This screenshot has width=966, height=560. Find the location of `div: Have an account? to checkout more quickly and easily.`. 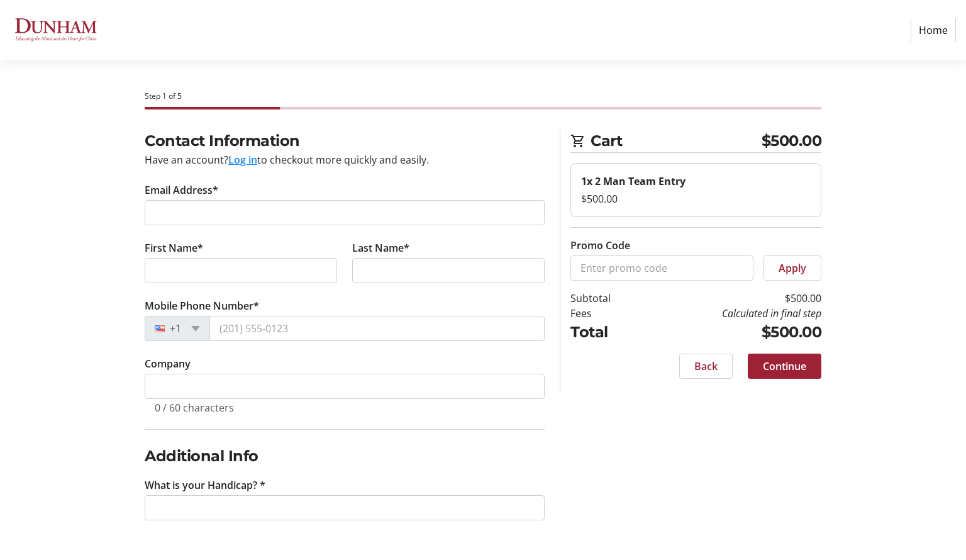

div: Have an account? to checkout more quickly and easily. is located at coordinates (345, 160).